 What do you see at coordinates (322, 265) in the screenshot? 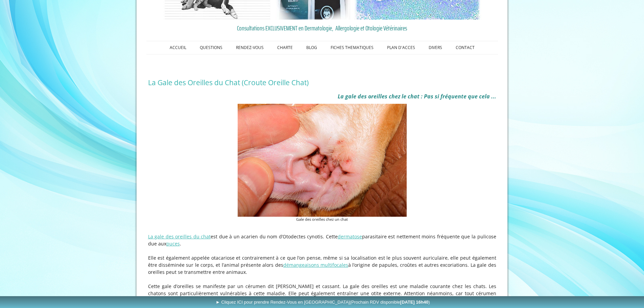
I see `p: Elle est également appelée otacariose et contrairement à ce que l’on pense, même si sa localisati...` at bounding box center [322, 265].